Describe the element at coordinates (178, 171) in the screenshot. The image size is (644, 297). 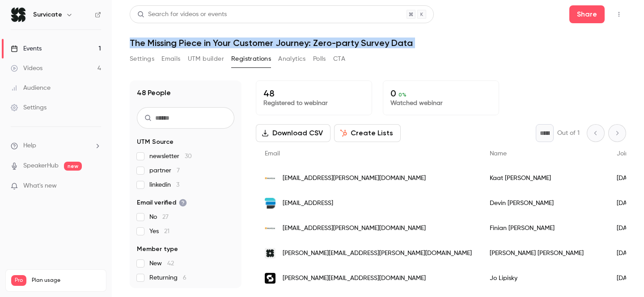
I see `span: 7` at that location.